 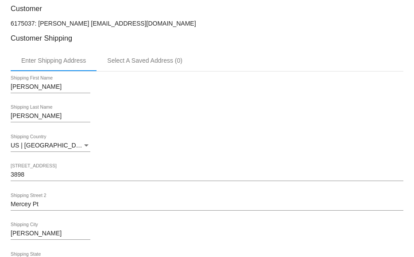 I want to click on input: Shipping Street 2, so click(x=207, y=205).